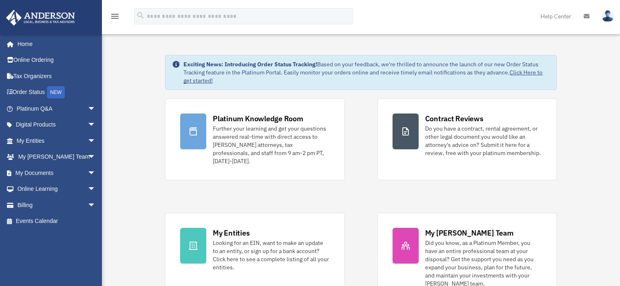  Describe the element at coordinates (57, 222) in the screenshot. I see `a: Events Calendar` at that location.